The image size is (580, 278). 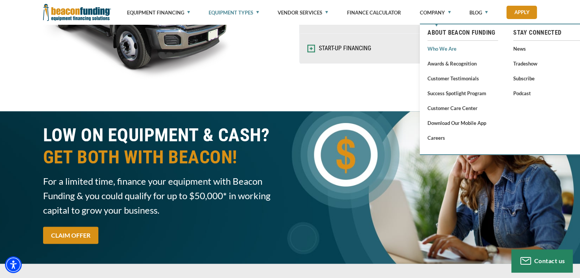 I want to click on h1: LOW ON EQUIPMENT & CASH?, so click(x=164, y=146).